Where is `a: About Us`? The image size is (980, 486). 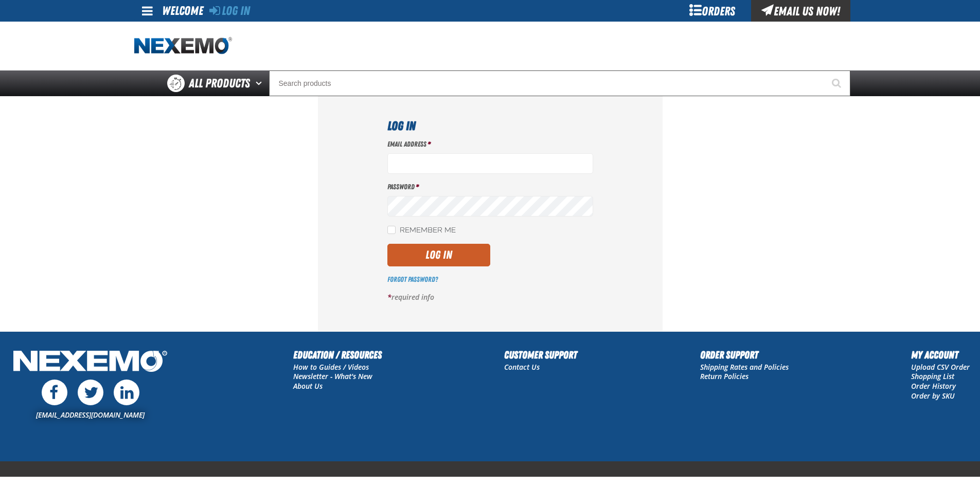 a: About Us is located at coordinates (308, 386).